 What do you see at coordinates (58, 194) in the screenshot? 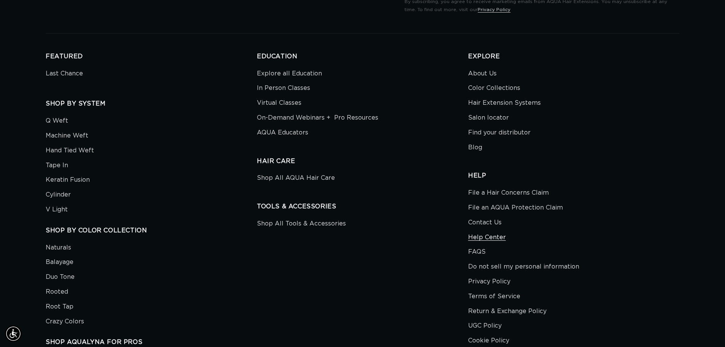
I see `a: Cylinder` at bounding box center [58, 194].